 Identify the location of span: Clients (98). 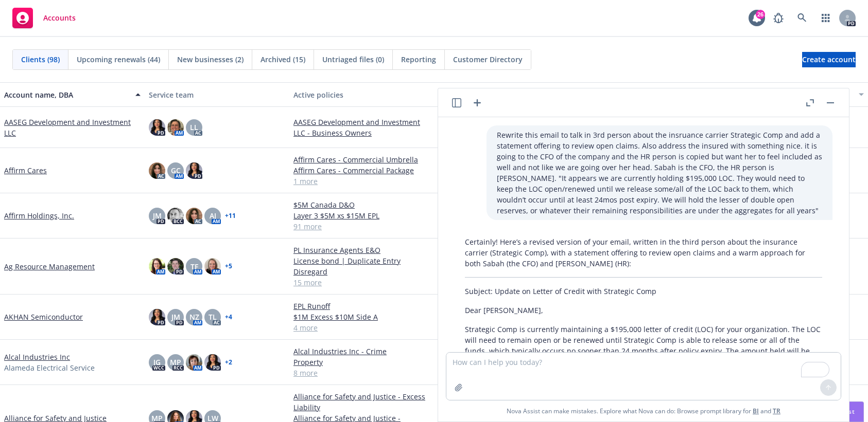
(40, 59).